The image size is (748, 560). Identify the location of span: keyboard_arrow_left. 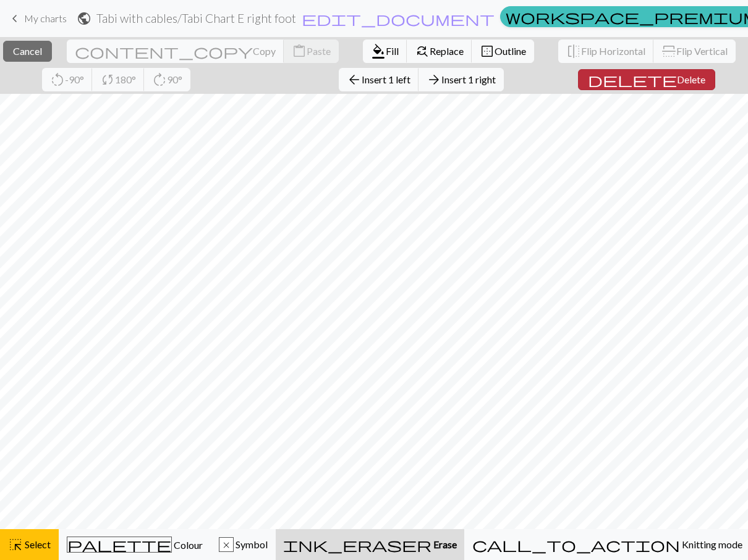
(15, 18).